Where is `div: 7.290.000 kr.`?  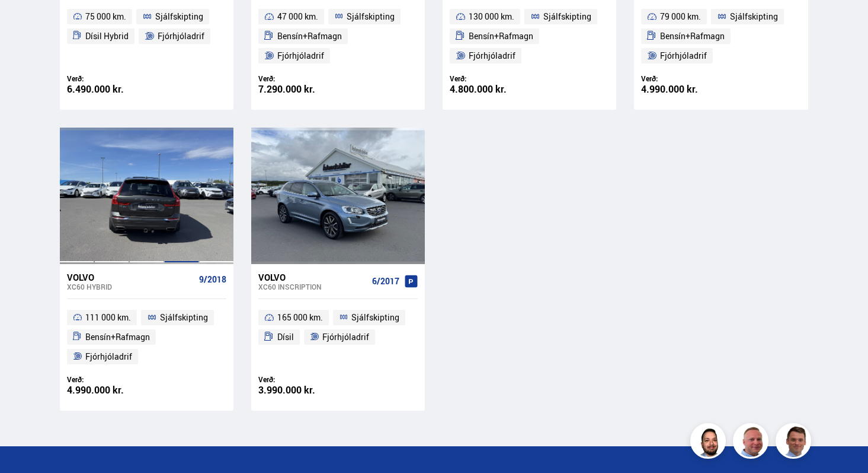
div: 7.290.000 kr. is located at coordinates (298, 89).